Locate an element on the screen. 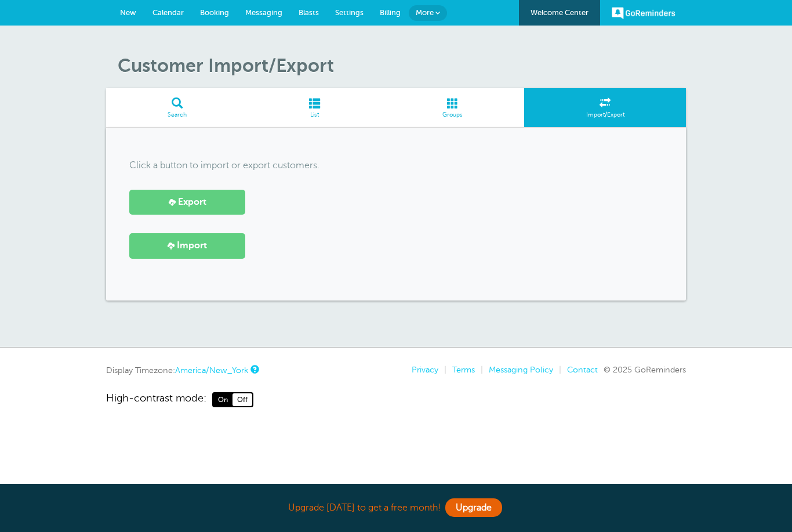 The image size is (792, 532). div: Display Timezone: is located at coordinates (182, 370).